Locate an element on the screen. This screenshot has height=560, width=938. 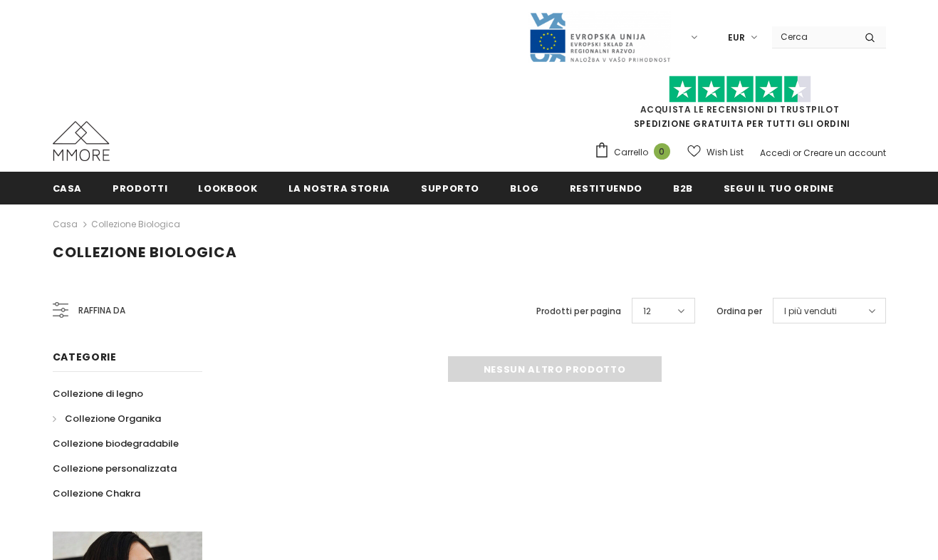
span: La nostra storia is located at coordinates (339, 188).